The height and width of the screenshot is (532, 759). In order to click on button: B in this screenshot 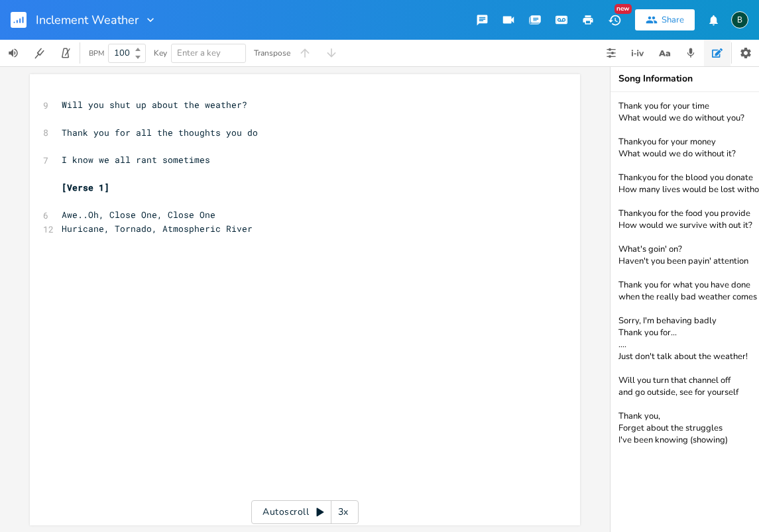, I will do `click(740, 20)`.